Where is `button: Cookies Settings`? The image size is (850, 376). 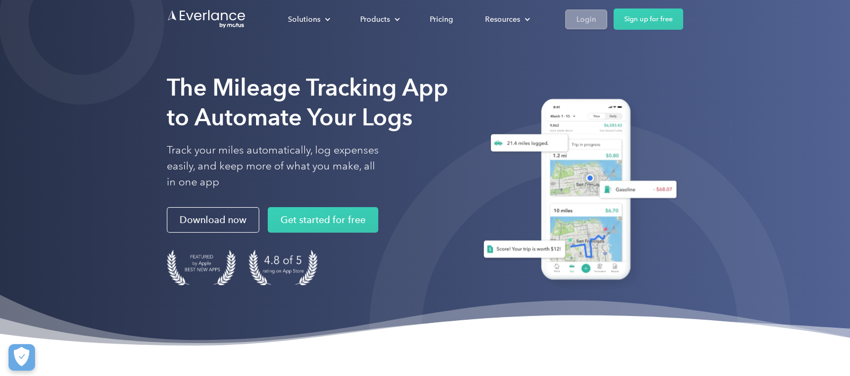
button: Cookies Settings is located at coordinates (22, 357).